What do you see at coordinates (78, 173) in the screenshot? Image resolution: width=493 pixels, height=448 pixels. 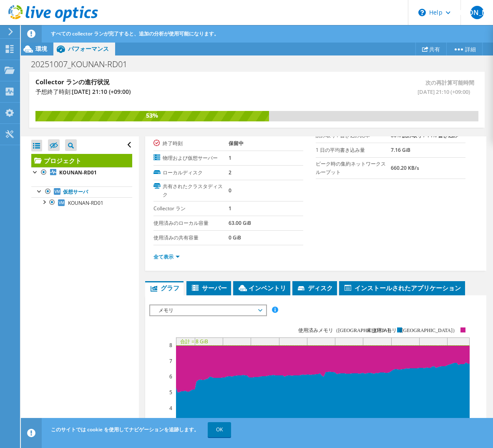 I see `b: KOUNAN-RD01` at bounding box center [78, 173].